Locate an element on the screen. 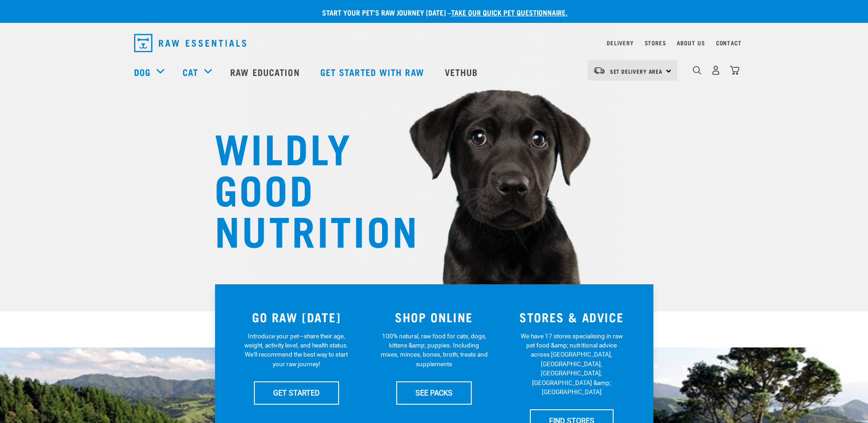 Image resolution: width=868 pixels, height=423 pixels. a: take our quick pet questionnaire. is located at coordinates (509, 12).